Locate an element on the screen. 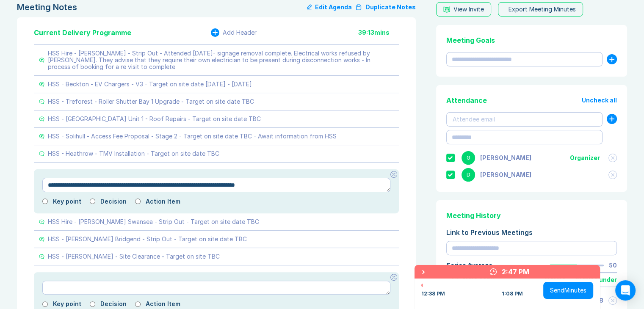 The height and width of the screenshot is (309, 644). div: Danny Sisson is located at coordinates (506, 175).